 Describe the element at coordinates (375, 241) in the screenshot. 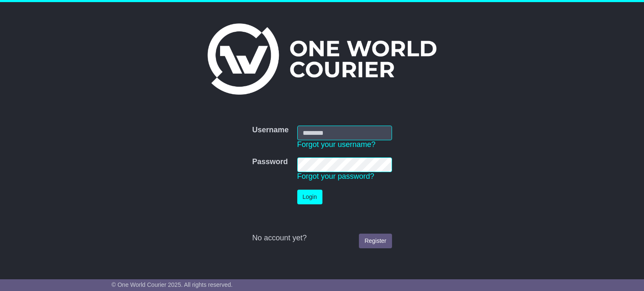

I see `a: Register` at that location.